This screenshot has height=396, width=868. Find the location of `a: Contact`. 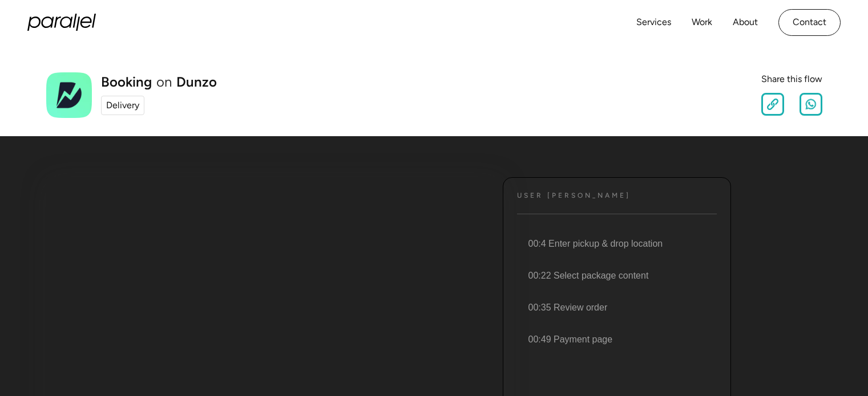

a: Contact is located at coordinates (809, 22).